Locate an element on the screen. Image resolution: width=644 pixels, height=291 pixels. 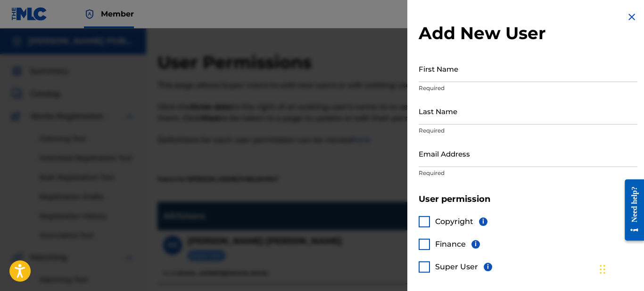
span: Copyright is located at coordinates (454, 221).